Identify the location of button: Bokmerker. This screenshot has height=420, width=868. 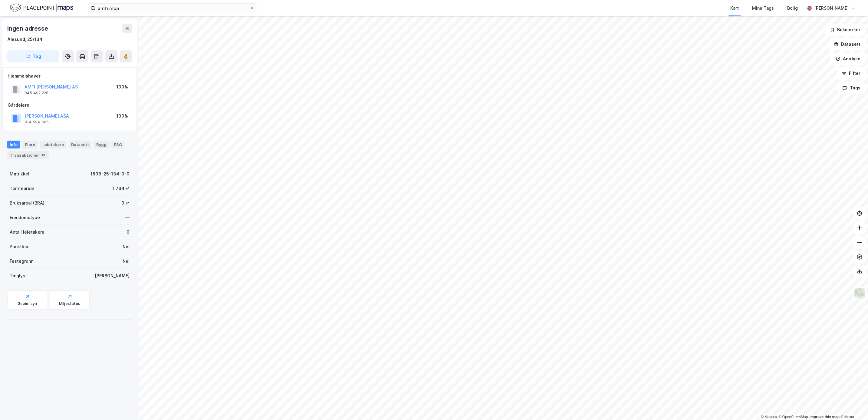
(845, 29).